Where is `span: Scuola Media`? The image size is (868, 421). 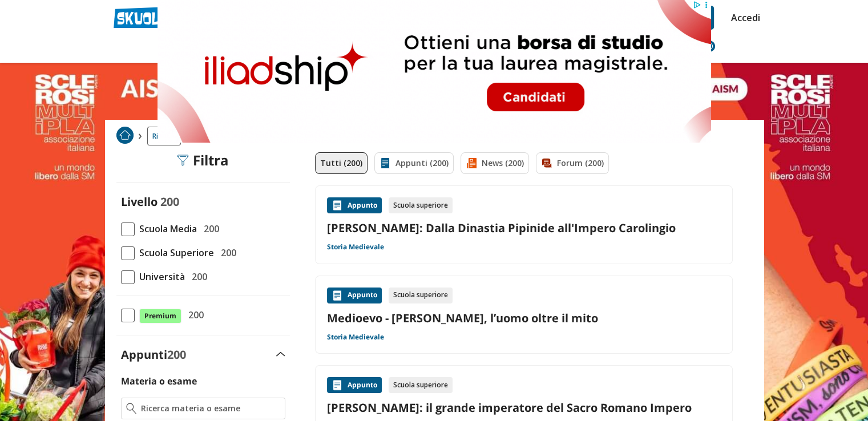
span: Scuola Media is located at coordinates (166, 229).